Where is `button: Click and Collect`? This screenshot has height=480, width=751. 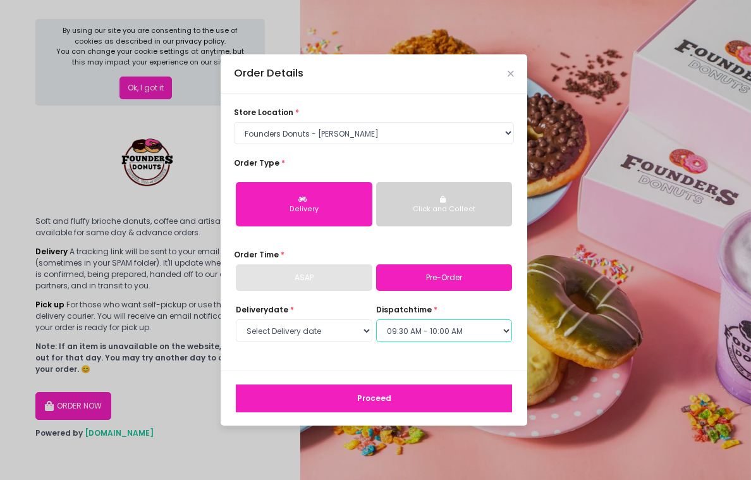 button: Click and Collect is located at coordinates (444, 204).